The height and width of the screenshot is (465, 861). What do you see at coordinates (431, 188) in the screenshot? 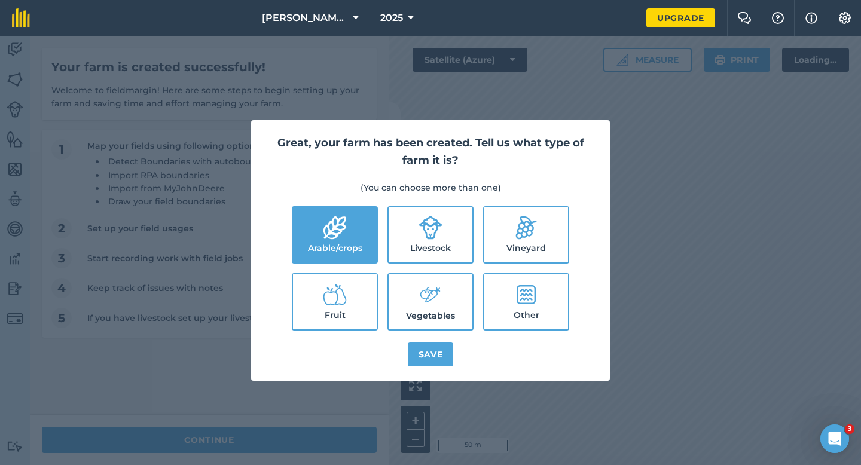
I see `p: (You can choose more than one)` at bounding box center [431, 188].